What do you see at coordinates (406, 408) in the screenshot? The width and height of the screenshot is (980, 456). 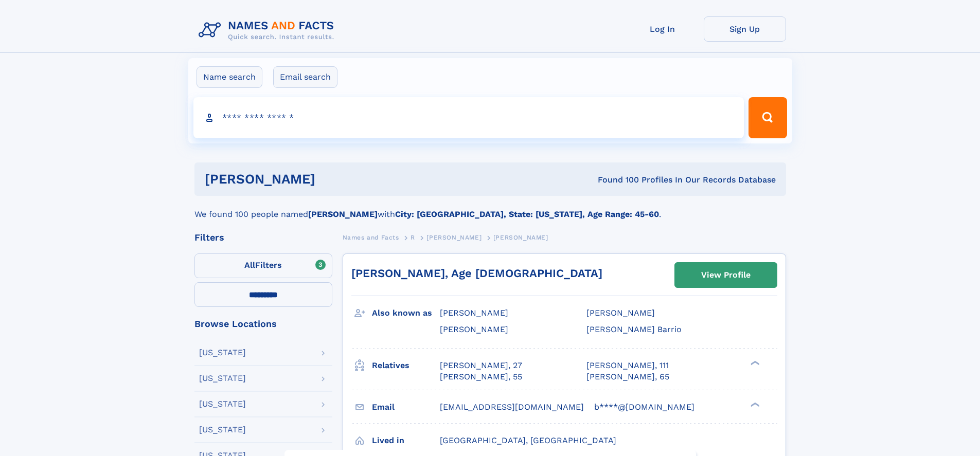 I see `h3: Email` at bounding box center [406, 408].